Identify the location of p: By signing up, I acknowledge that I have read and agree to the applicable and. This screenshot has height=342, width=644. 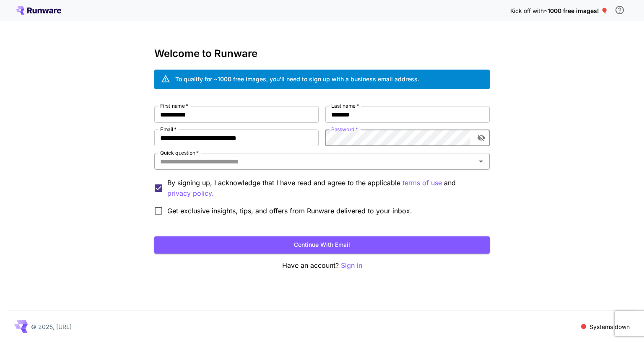
(325, 188).